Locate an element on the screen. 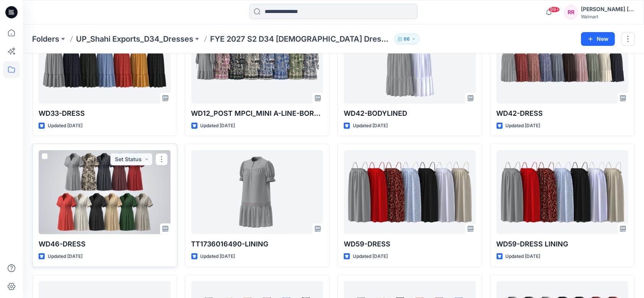 The width and height of the screenshot is (644, 298). span: 99+ is located at coordinates (554, 10).